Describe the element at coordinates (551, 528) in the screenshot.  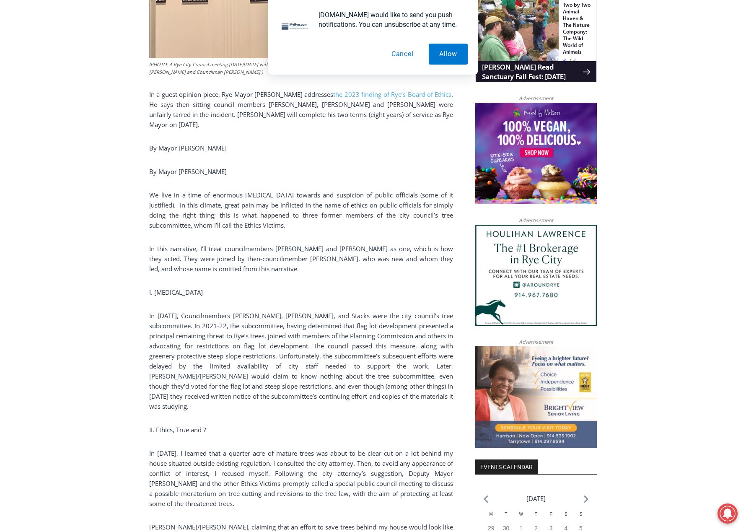
I see `time: 3` at that location.